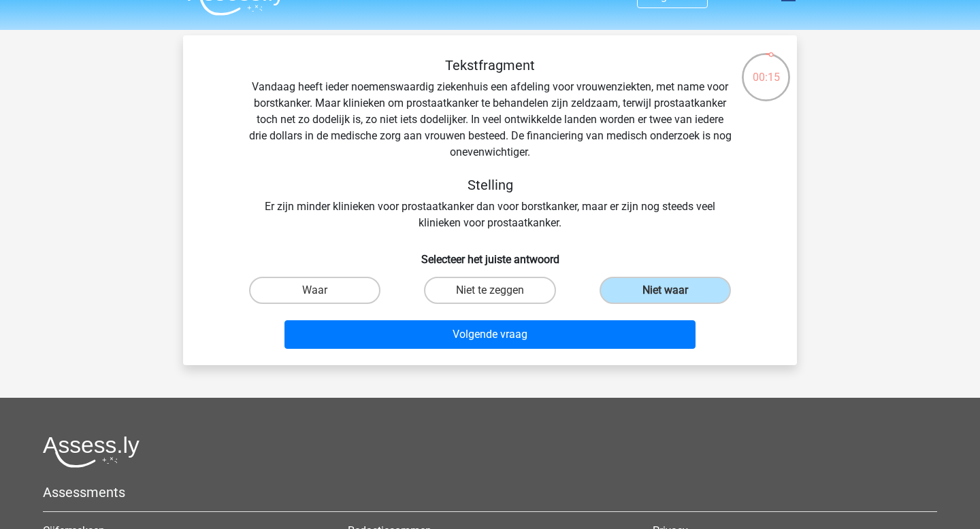 Image resolution: width=980 pixels, height=529 pixels. What do you see at coordinates (664, 291) in the screenshot?
I see `label: Niet waar` at bounding box center [664, 291].